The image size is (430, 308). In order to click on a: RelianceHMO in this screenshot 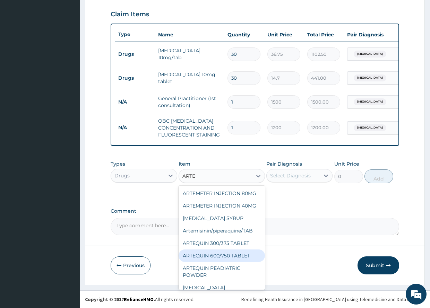, I will do `click(139, 300)`.